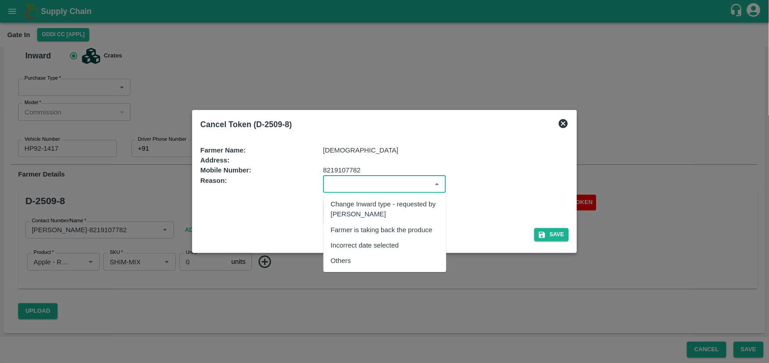 The width and height of the screenshot is (769, 363). I want to click on div: Incorrect date selected, so click(365, 246).